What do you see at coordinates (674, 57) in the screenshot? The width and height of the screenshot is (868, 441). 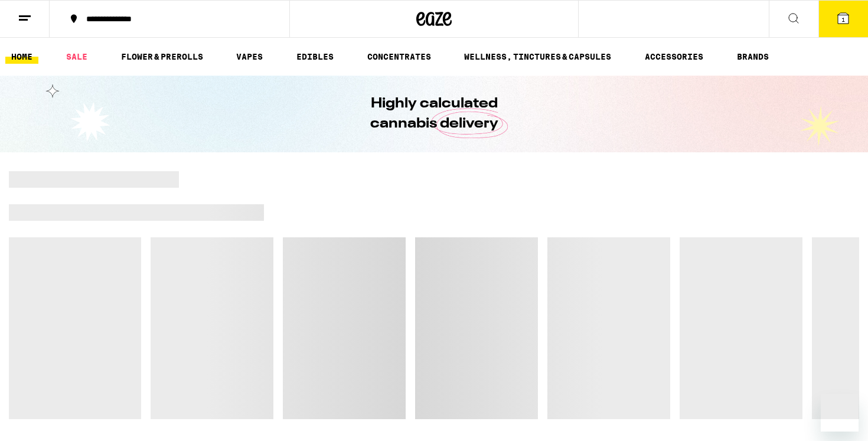 I see `a: ACCESSORIES` at bounding box center [674, 57].